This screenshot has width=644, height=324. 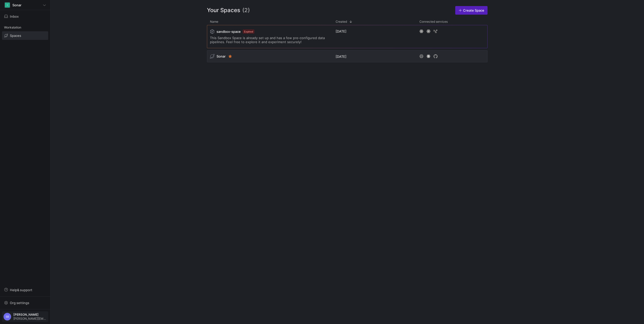 I want to click on button: Inbox, so click(x=25, y=16).